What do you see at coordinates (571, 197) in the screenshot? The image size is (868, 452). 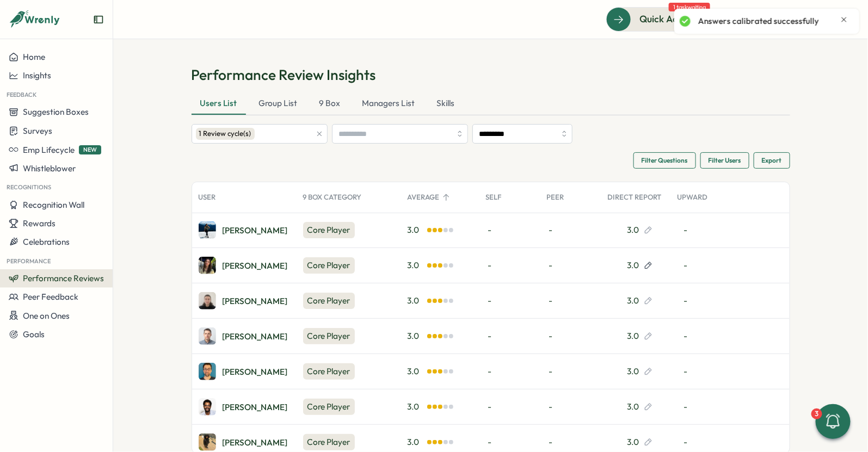 I see `div: Peer` at bounding box center [571, 197].